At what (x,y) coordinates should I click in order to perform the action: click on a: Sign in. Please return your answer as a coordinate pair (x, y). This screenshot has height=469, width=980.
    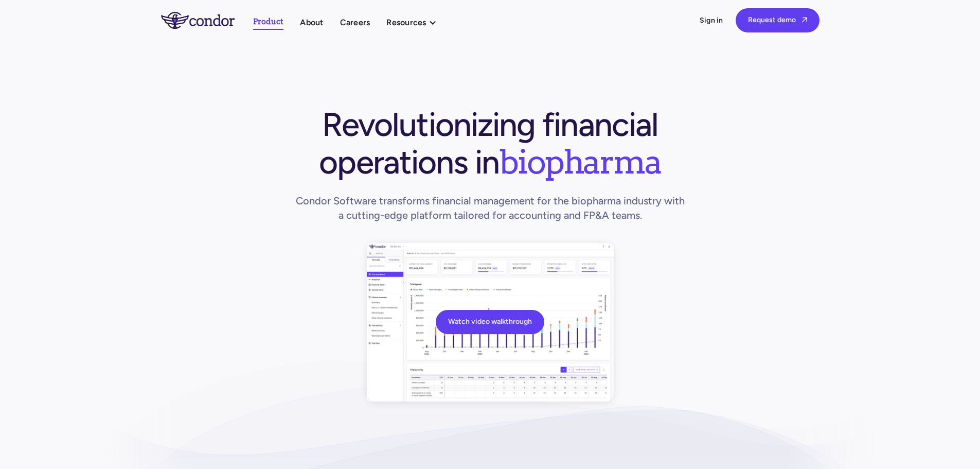
    Looking at the image, I should click on (712, 21).